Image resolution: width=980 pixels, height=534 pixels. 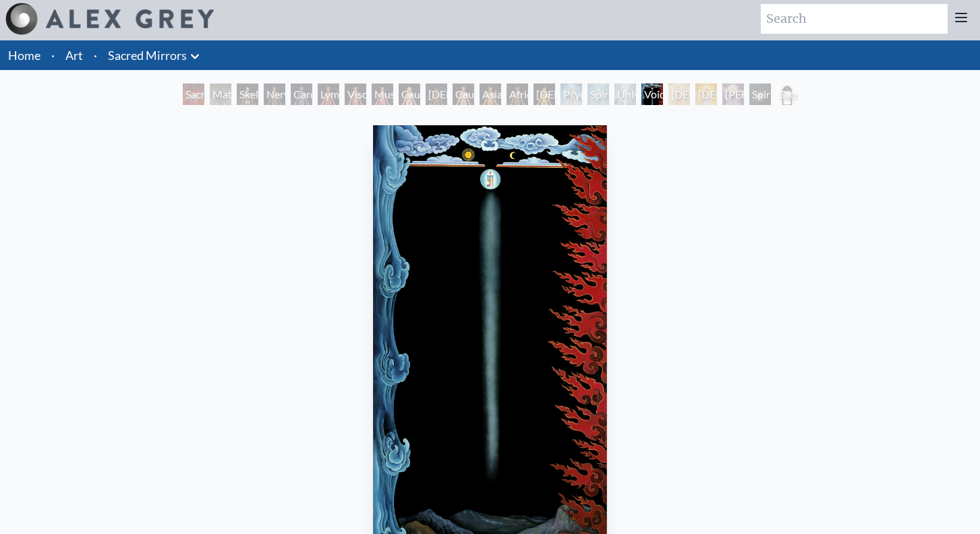 I want to click on div: Caucasian Man, so click(x=464, y=94).